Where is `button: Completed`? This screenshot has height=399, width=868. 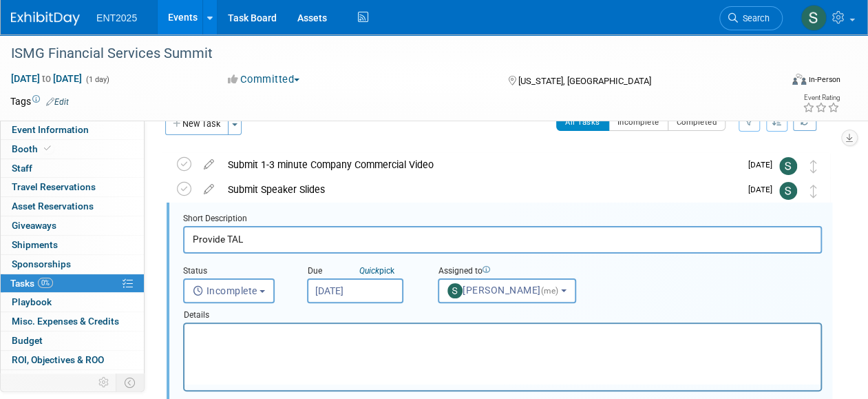
button: Completed is located at coordinates (697, 122).